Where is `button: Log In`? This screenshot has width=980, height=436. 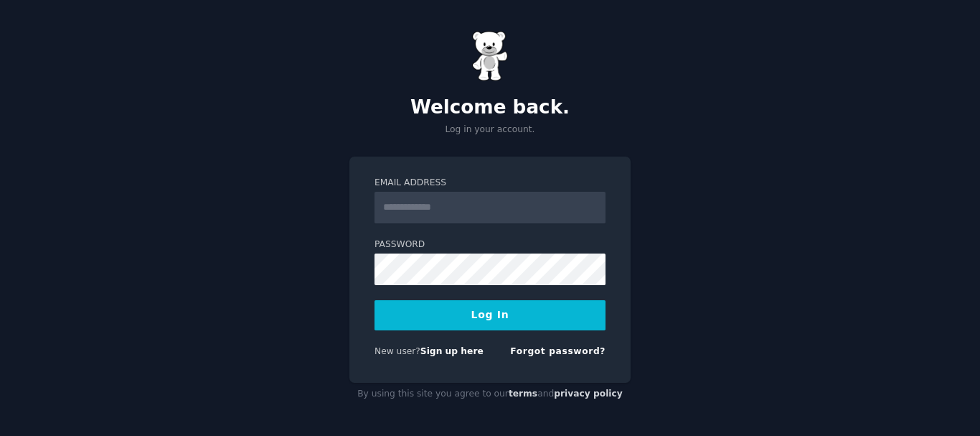 button: Log In is located at coordinates (490, 315).